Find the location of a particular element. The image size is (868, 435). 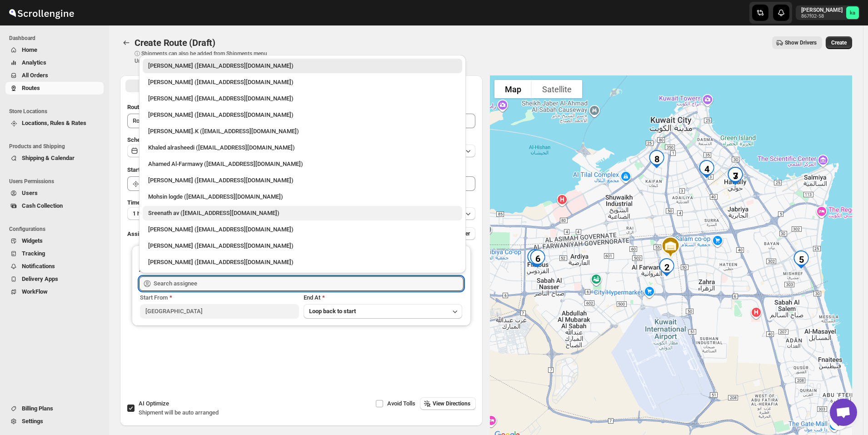

button: Map camera controls is located at coordinates (838, 421).